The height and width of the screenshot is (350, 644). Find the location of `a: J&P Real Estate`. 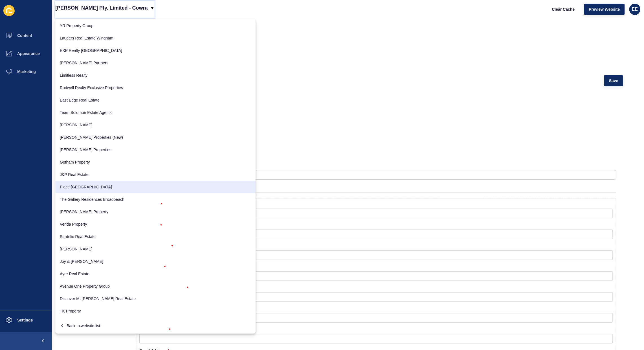

a: J&P Real Estate is located at coordinates (156, 175).